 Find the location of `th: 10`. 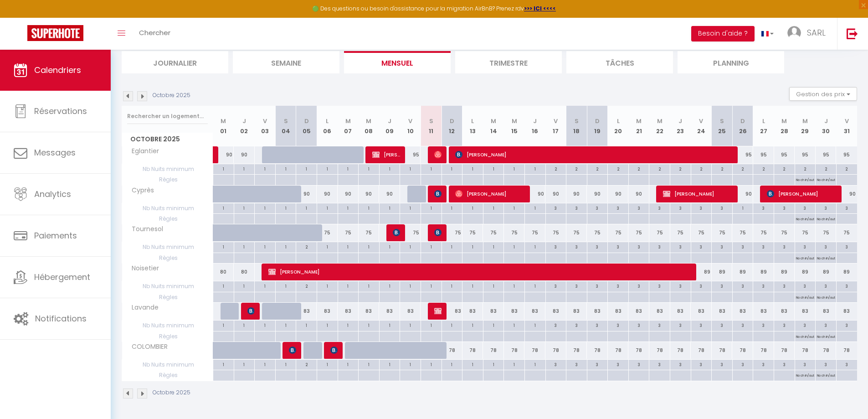

th: 10 is located at coordinates (411, 126).